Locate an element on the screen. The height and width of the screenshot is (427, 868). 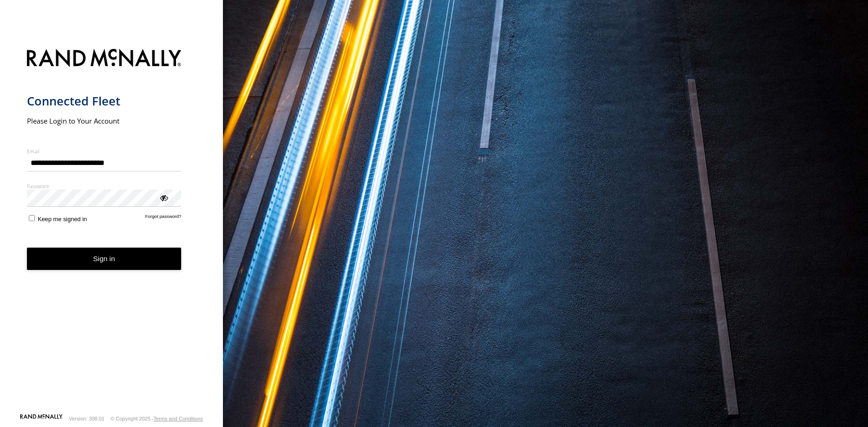
input: Keep me signed in is located at coordinates (32, 218).